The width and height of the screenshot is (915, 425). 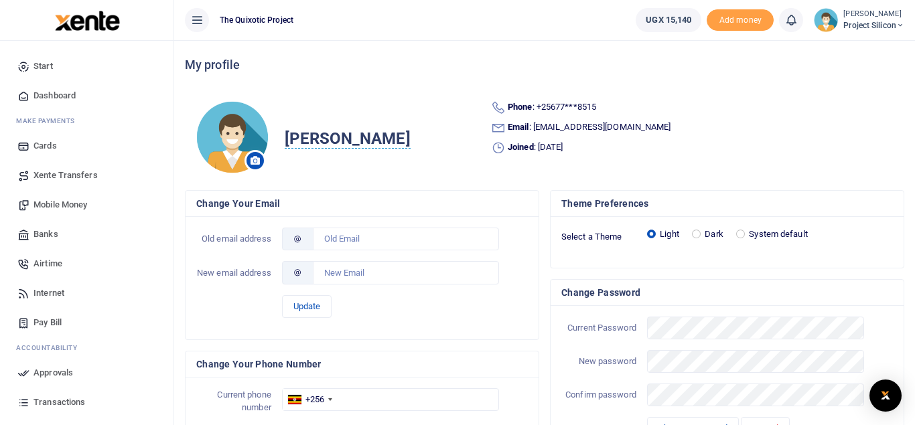 I want to click on a: Dashboard, so click(x=86, y=96).